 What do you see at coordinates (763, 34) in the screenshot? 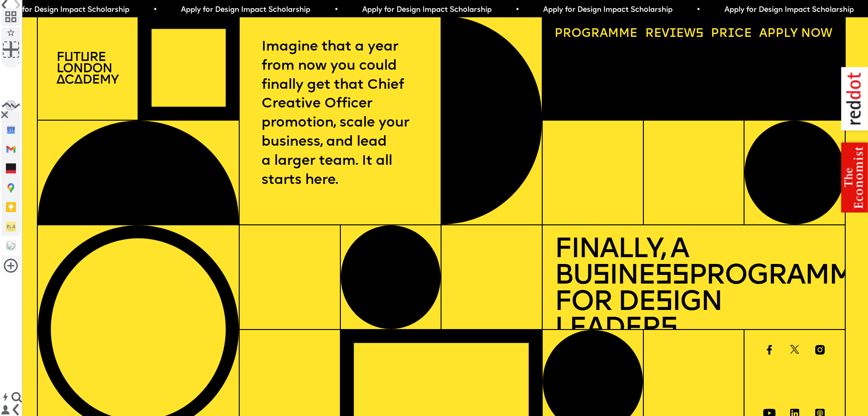
I see `span: A` at bounding box center [763, 34].